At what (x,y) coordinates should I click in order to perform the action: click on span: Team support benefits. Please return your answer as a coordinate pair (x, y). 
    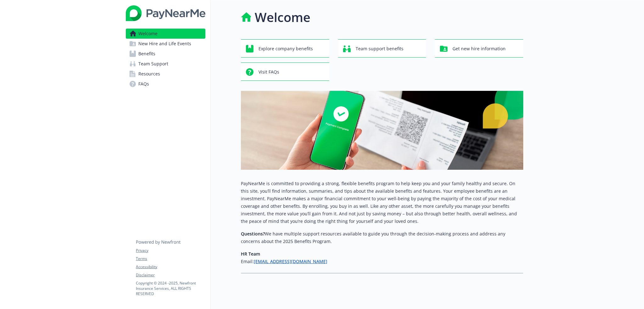
    Looking at the image, I should click on (380, 49).